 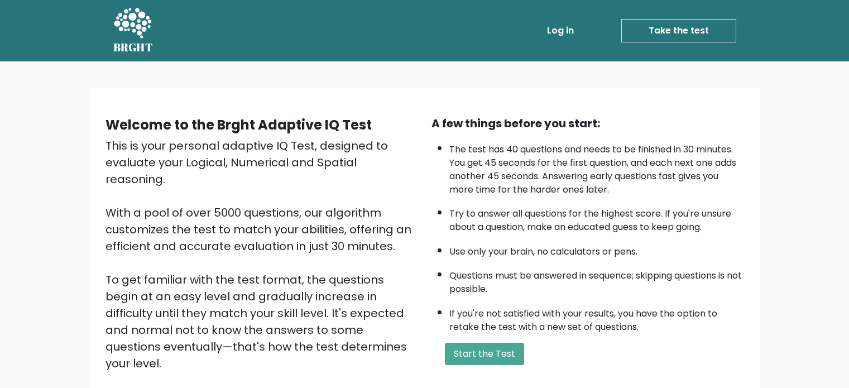 What do you see at coordinates (133, 47) in the screenshot?
I see `h5: BRGHT` at bounding box center [133, 47].